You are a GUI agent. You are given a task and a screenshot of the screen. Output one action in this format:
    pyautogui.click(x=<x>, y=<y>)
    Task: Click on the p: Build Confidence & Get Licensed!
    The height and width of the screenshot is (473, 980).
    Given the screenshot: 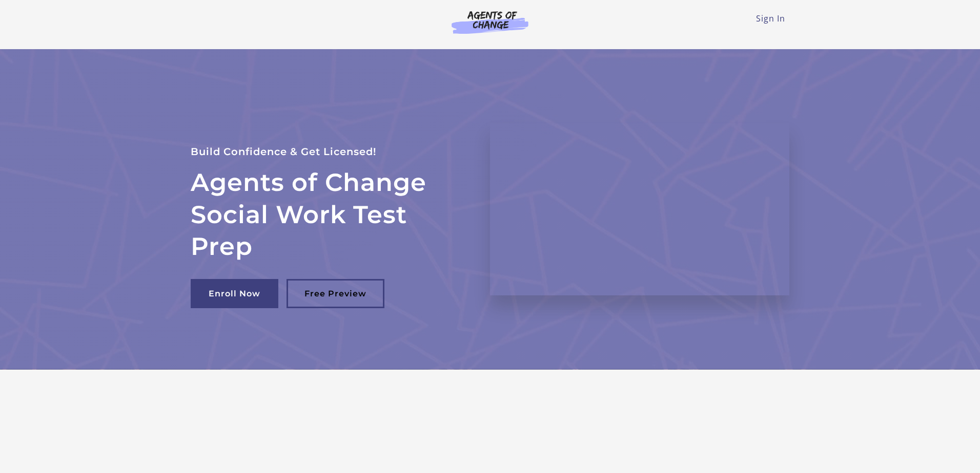 What is the action you would take?
    pyautogui.click(x=328, y=152)
    